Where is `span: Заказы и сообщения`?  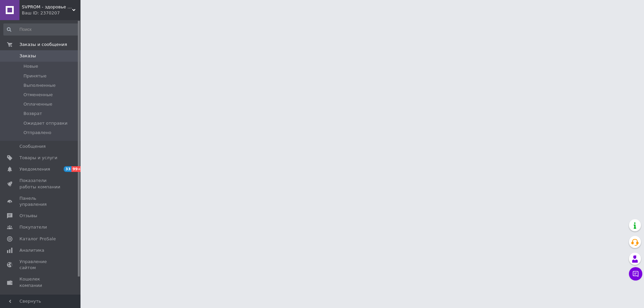
span: Заказы и сообщения is located at coordinates (43, 45).